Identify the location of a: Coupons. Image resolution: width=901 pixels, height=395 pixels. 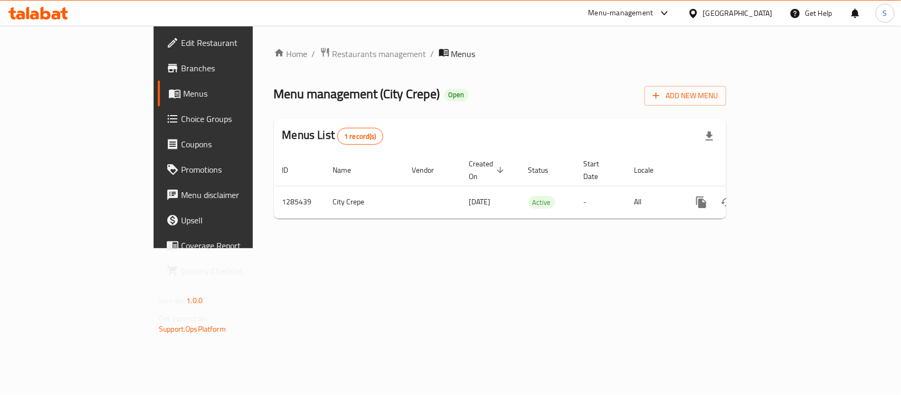
(231, 144).